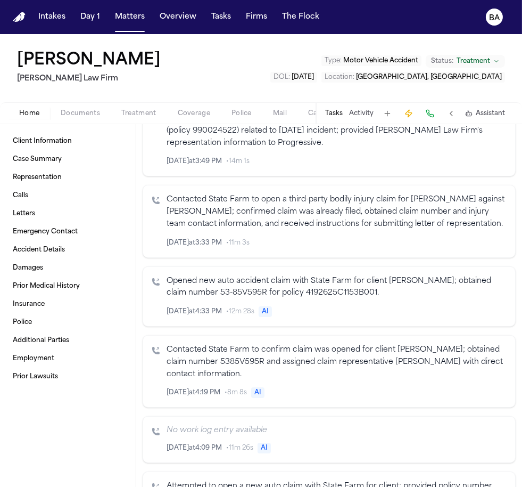 Image resolution: width=522 pixels, height=487 pixels. Describe the element at coordinates (19, 17) in the screenshot. I see `a: Home` at that location.